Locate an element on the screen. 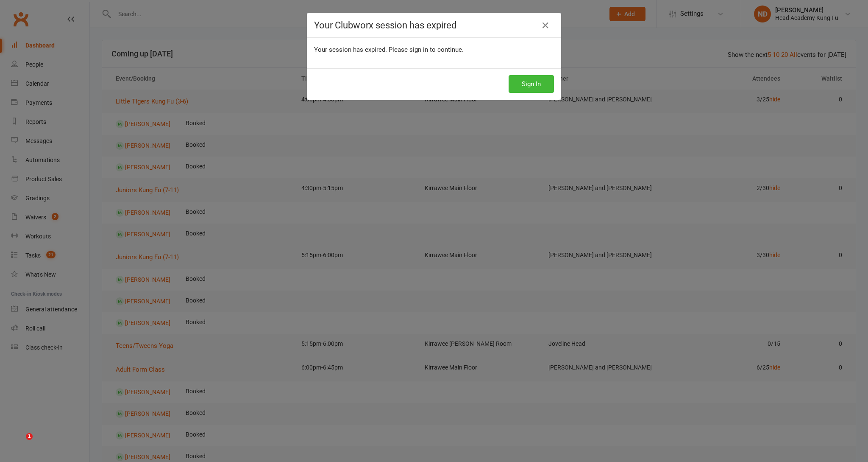  span: 1 is located at coordinates (30, 436).